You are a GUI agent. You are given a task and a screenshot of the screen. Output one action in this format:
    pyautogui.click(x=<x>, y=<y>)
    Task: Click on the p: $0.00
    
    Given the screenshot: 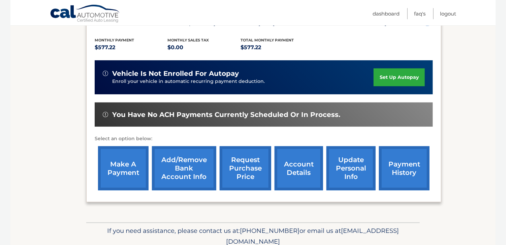 What is the action you would take?
    pyautogui.click(x=204, y=48)
    